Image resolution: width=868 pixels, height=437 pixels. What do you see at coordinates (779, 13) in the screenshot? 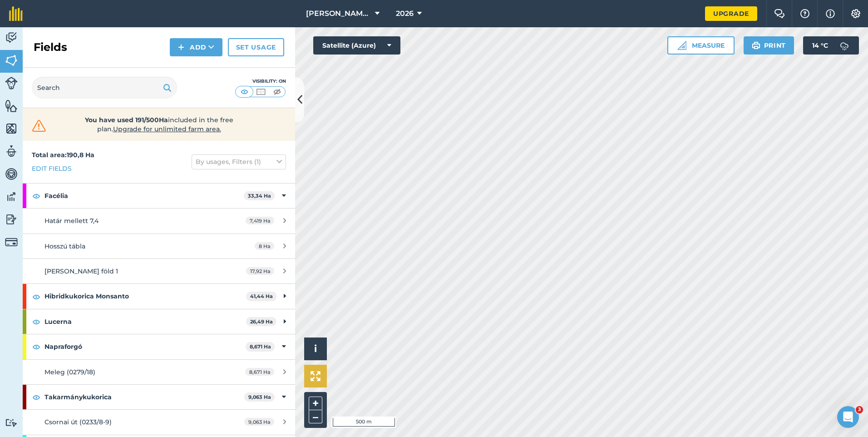
I see `img: Two speech bubbles overlapping with the left bubble in the forefront` at bounding box center [779, 13].